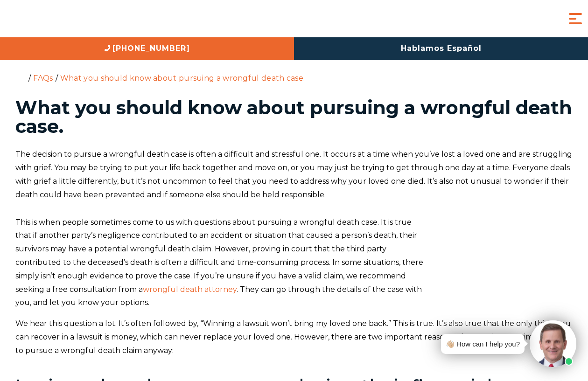 This screenshot has width=588, height=381. I want to click on div: 👋🏼 How can I help you?, so click(482, 344).